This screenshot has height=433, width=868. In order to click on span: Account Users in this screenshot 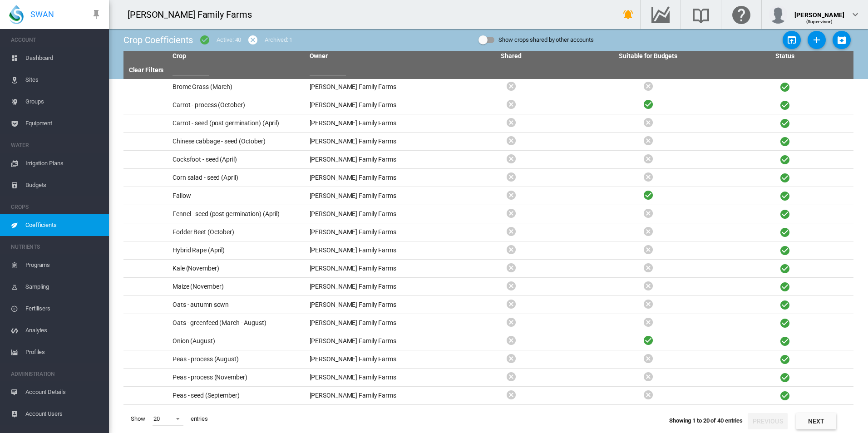, I will do `click(63, 415)`.